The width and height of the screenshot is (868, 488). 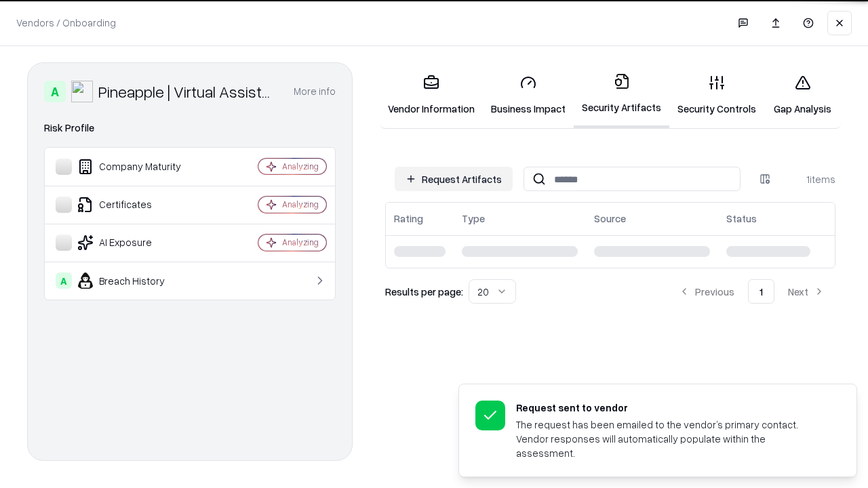 What do you see at coordinates (190, 128) in the screenshot?
I see `div: Risk Profile` at bounding box center [190, 128].